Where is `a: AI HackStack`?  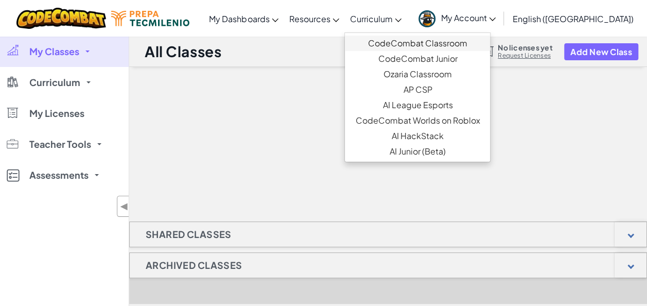 a: AI HackStack is located at coordinates (417, 136).